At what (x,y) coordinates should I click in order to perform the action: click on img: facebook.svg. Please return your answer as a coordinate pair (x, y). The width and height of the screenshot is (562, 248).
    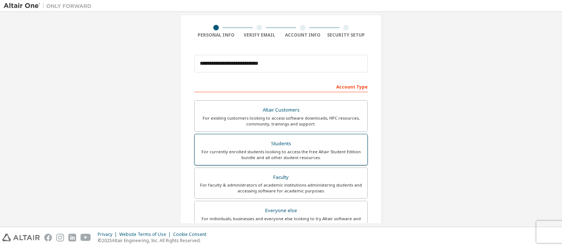
    Looking at the image, I should click on (48, 237).